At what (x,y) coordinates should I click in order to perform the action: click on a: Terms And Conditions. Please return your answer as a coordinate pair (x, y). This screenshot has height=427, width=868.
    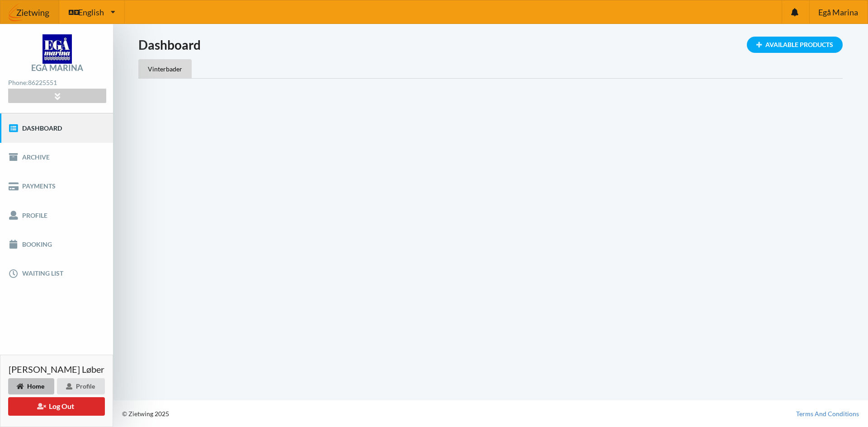
    Looking at the image, I should click on (828, 414).